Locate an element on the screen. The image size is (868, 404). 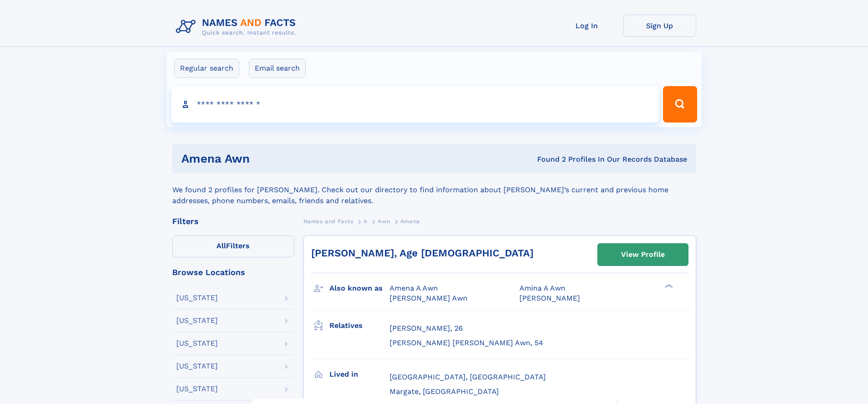
button: Search Button is located at coordinates (680, 104).